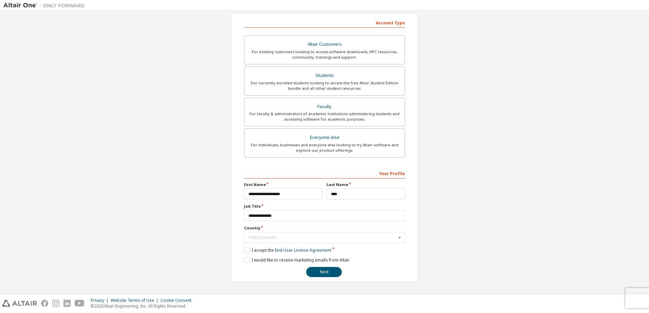 The image size is (649, 313). Describe the element at coordinates (303, 250) in the screenshot. I see `a: End-User License Agreement` at that location.